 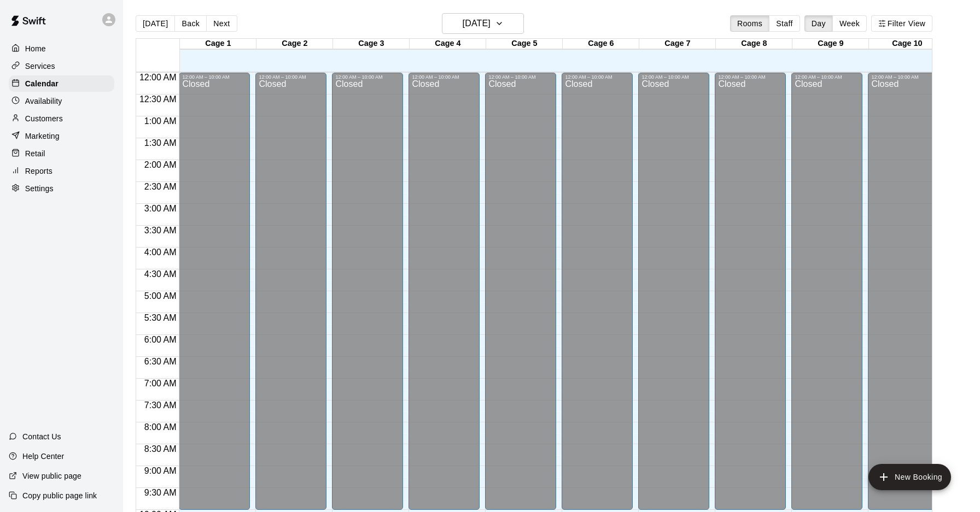 I want to click on p: Calendar, so click(x=41, y=84).